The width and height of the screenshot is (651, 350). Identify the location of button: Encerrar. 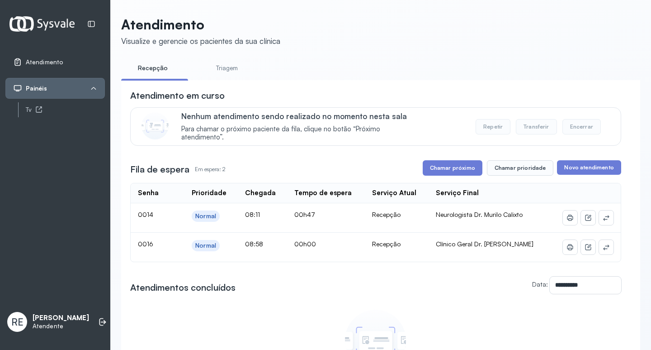
(581, 127).